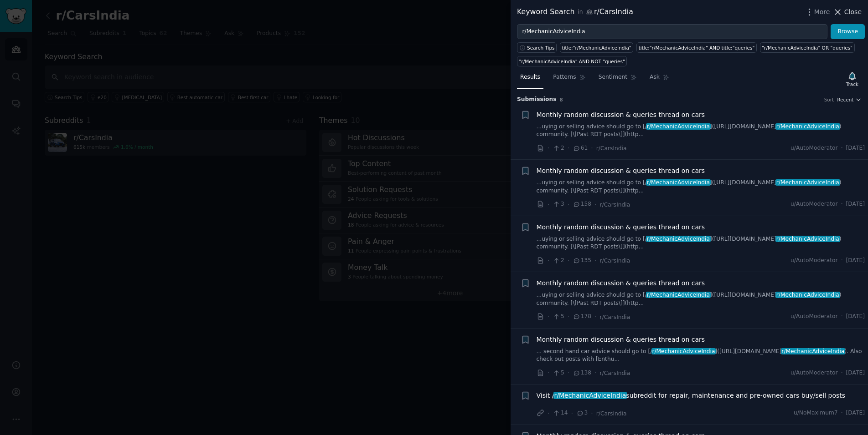  What do you see at coordinates (575, 12) in the screenshot?
I see `div: Keyword Search r/CarsIndia` at bounding box center [575, 12].